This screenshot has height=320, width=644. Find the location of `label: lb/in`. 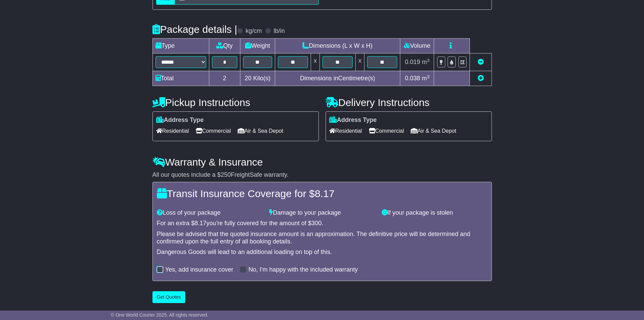

label: lb/in is located at coordinates (279, 31).